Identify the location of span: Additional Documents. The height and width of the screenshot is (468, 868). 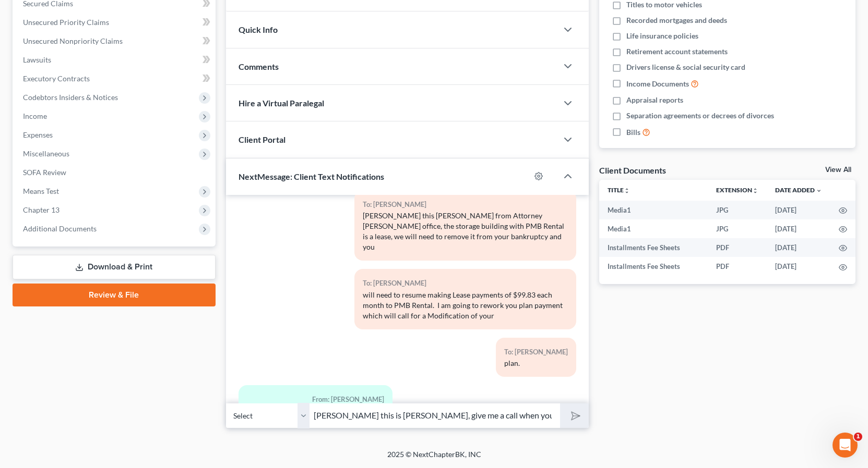
(59, 228).